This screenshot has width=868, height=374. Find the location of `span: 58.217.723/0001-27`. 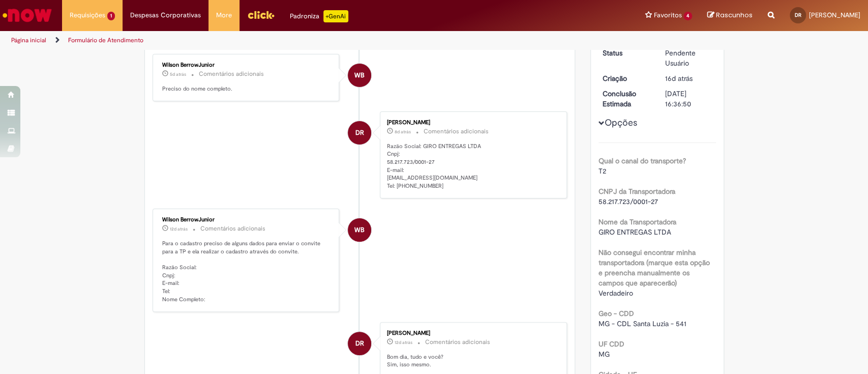

span: 58.217.723/0001-27 is located at coordinates (628, 201).